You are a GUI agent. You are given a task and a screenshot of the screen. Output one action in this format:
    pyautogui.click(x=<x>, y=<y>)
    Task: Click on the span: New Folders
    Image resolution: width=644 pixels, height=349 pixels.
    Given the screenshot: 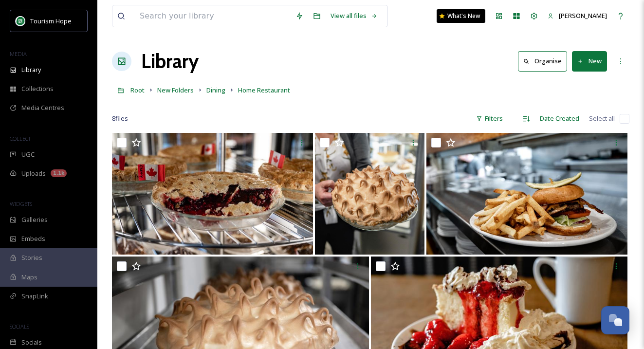 What is the action you would take?
    pyautogui.click(x=175, y=90)
    